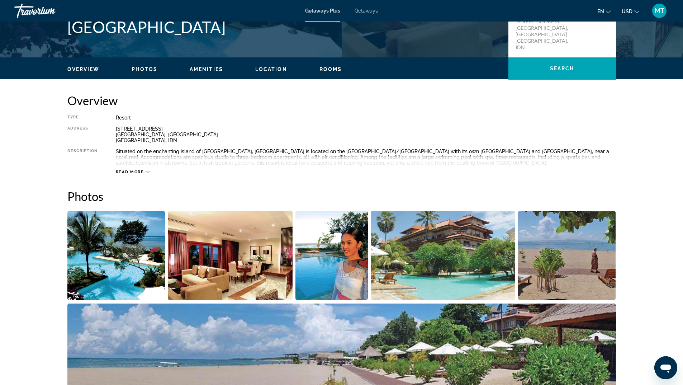 This screenshot has width=683, height=385. What do you see at coordinates (659, 11) in the screenshot?
I see `button: User Menu` at bounding box center [659, 11].